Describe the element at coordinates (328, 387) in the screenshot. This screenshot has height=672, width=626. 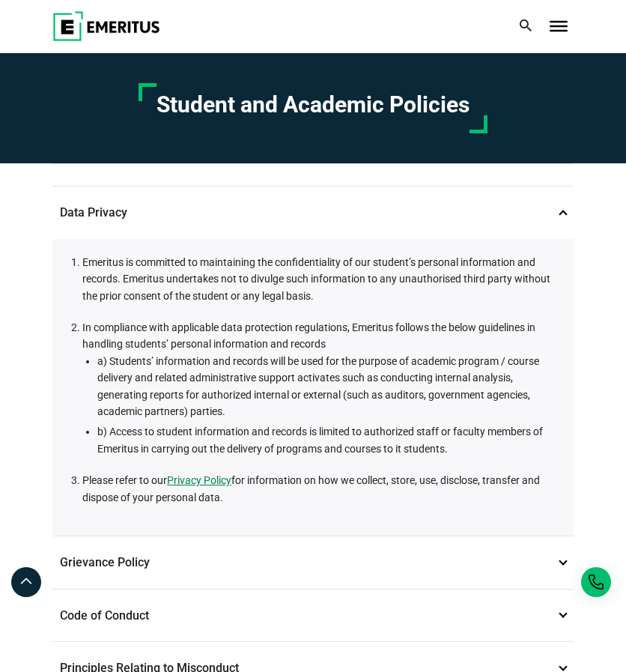
I see `li: a) Students’ information and records will be used for the purpose of academic program / course de...` at that location.